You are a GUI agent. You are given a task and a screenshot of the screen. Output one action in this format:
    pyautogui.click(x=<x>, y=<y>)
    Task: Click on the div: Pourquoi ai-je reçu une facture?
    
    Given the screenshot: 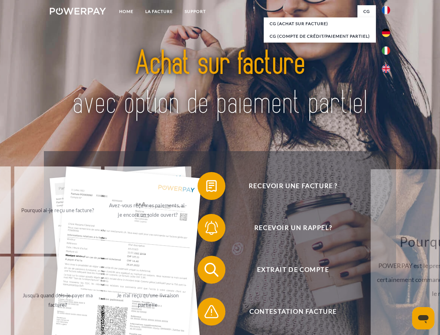 What is the action you would take?
    pyautogui.click(x=58, y=209)
    